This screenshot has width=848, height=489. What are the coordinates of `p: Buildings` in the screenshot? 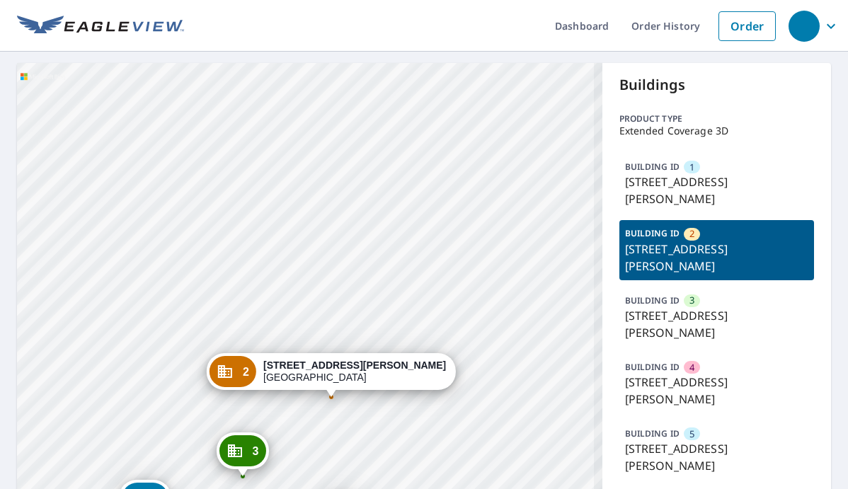 It's located at (717, 85).